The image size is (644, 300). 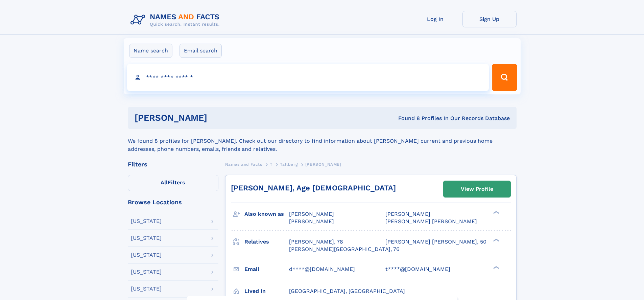 What do you see at coordinates (272, 165) in the screenshot?
I see `span: T` at bounding box center [272, 165].